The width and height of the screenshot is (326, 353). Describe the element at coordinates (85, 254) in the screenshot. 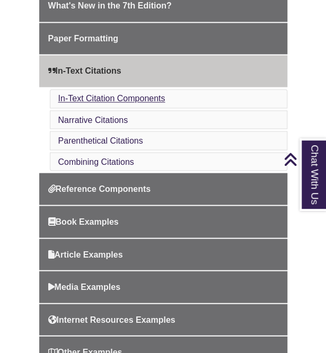

I see `span: Article Examples` at that location.